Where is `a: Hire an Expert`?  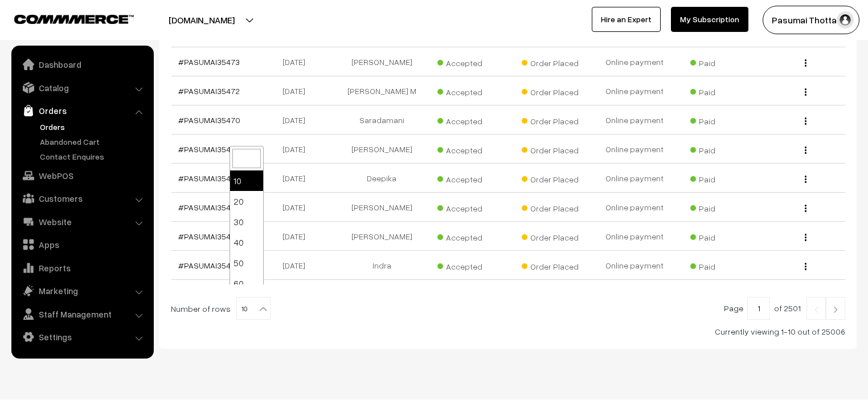
a: Hire an Expert is located at coordinates (626, 20).